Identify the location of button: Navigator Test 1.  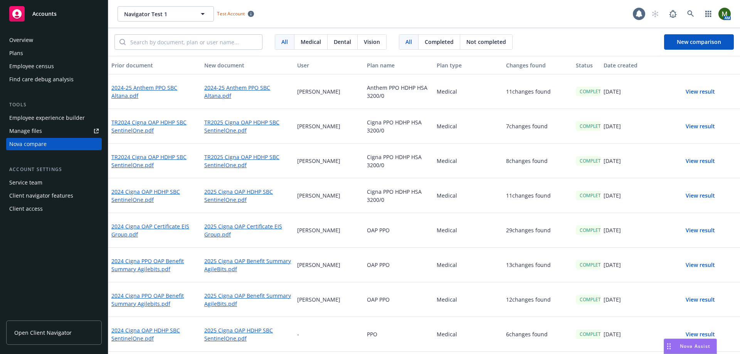
(166, 14).